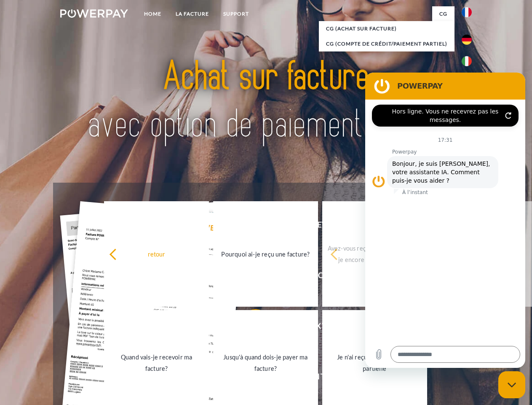  I want to click on img: it, so click(467, 61).